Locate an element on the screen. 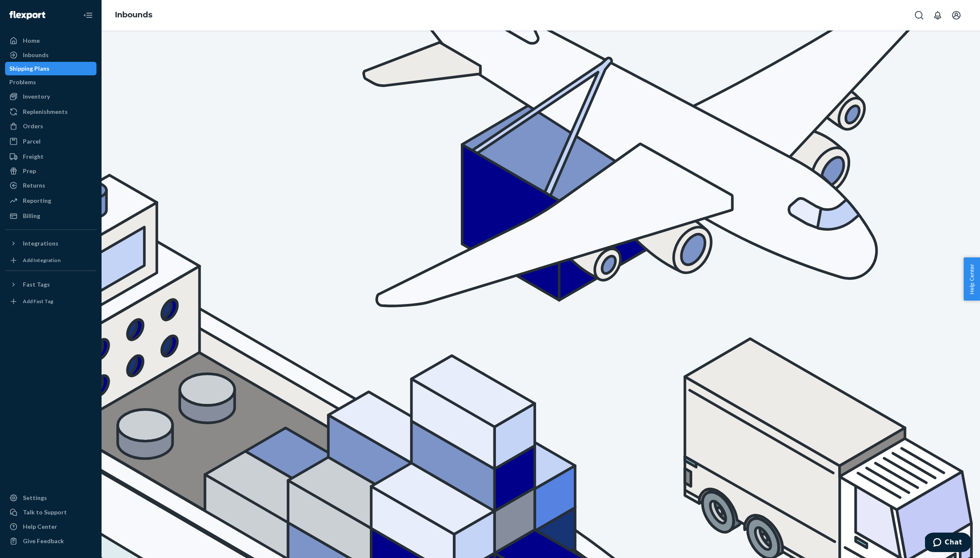  button: Help Center is located at coordinates (972, 279).